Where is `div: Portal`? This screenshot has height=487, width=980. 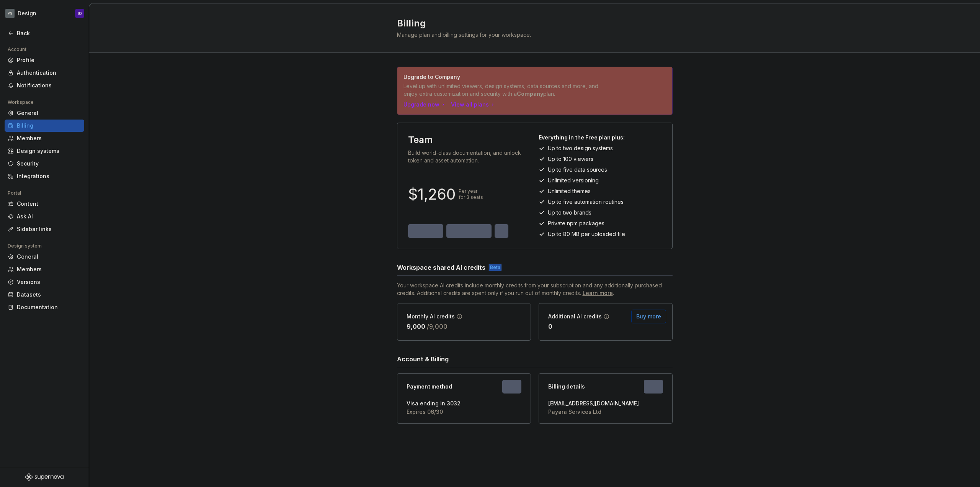 div: Portal is located at coordinates (14, 193).